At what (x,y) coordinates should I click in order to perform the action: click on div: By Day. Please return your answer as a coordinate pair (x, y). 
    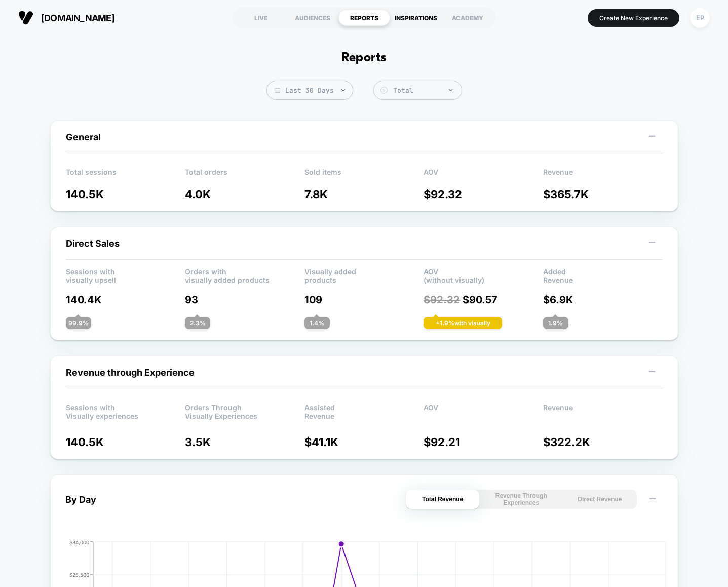
    Looking at the image, I should click on (80, 499).